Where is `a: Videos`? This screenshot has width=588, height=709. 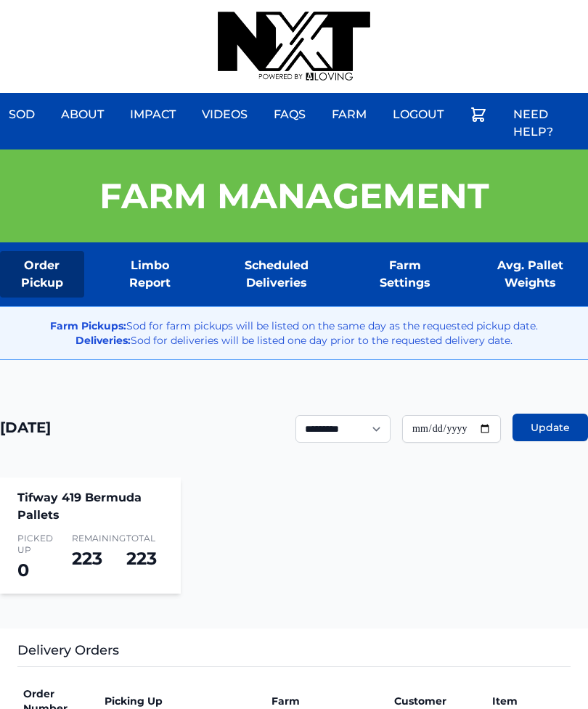 a: Videos is located at coordinates (225, 115).